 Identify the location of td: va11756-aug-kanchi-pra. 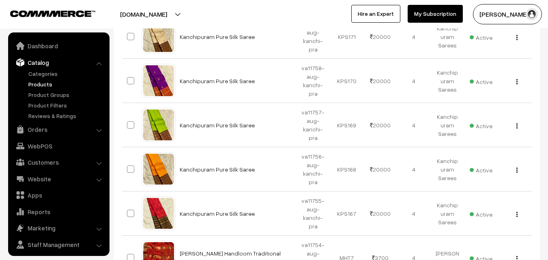
(313, 169).